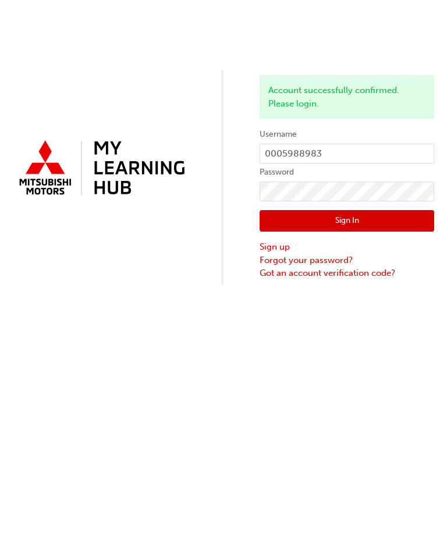 This screenshot has height=536, width=447. I want to click on button: Sign In, so click(347, 221).